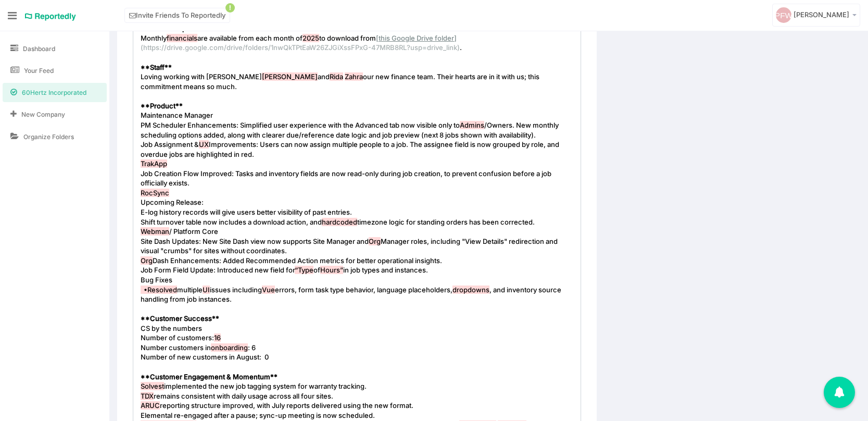 The height and width of the screenshot is (421, 868). Describe the element at coordinates (51, 16) in the screenshot. I see `a: Reportedly` at that location.